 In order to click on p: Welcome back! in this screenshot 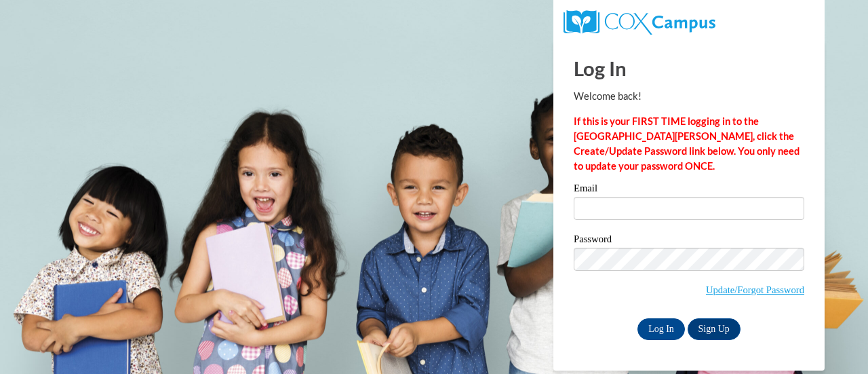, I will do `click(689, 96)`.